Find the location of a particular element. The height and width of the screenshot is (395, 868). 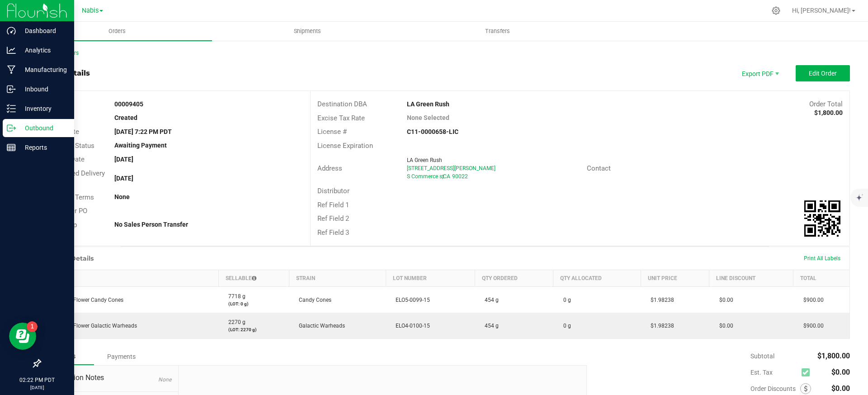

span: Order Discounts is located at coordinates (775, 389).